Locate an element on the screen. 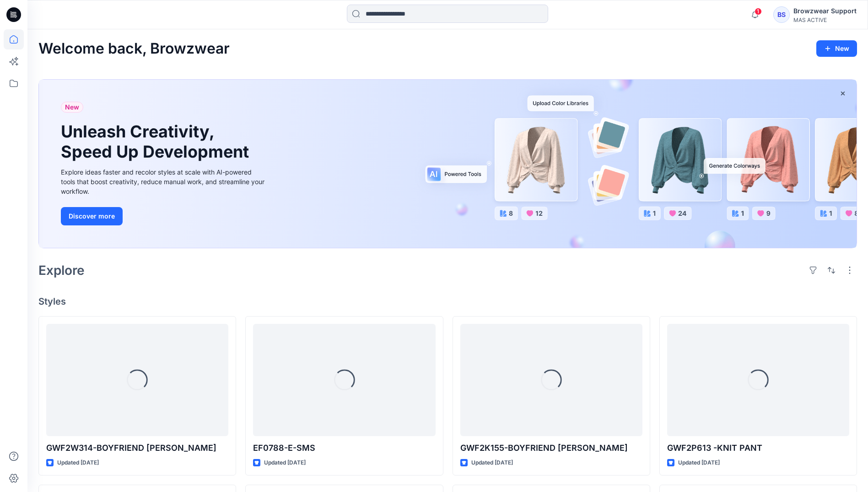 This screenshot has height=492, width=868. span: 1 is located at coordinates (759, 11).